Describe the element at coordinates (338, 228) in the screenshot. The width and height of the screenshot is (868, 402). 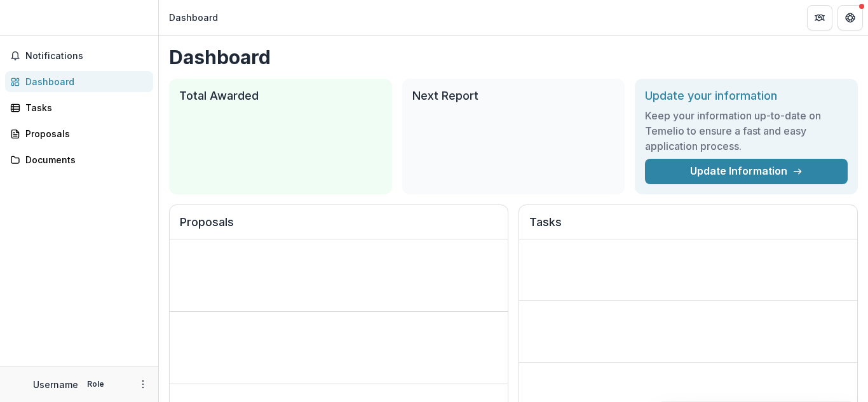
I see `h2: Proposals` at that location.